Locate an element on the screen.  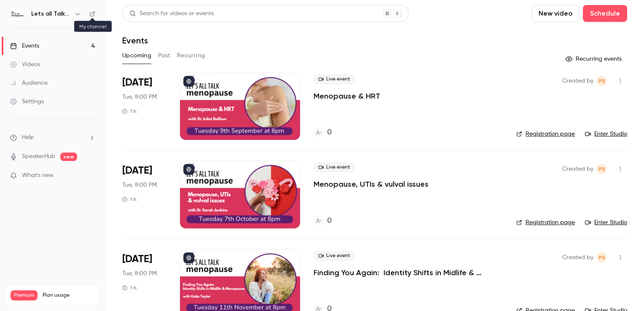
div: Sep 9 Tue, 8:00 PM (Europe/London) is located at coordinates (144, 106).